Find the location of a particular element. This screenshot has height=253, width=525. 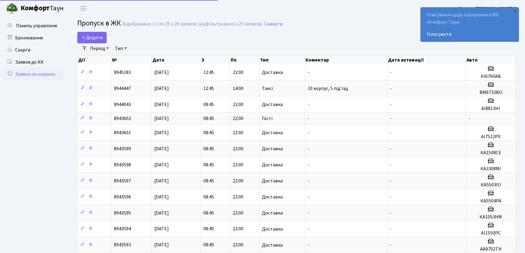

a: Додати is located at coordinates (92, 38).